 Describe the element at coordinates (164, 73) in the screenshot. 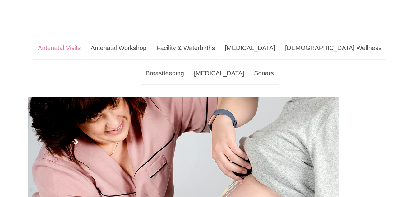

I see `a: Breastfeeding` at that location.